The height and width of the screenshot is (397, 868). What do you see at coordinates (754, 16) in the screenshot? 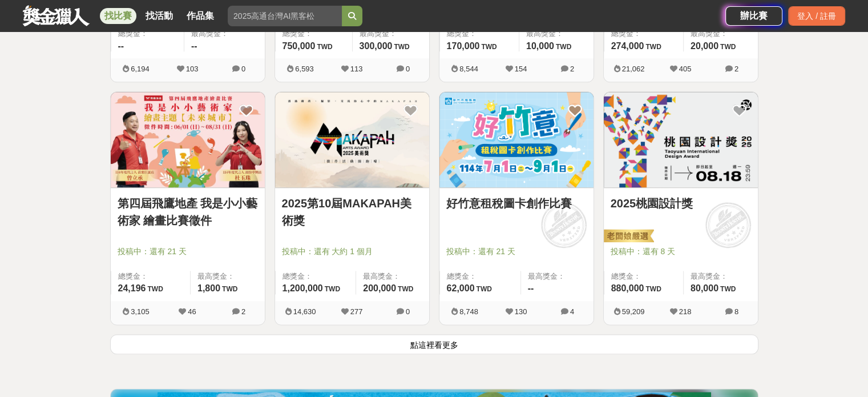
I see `div: 辦比賽` at bounding box center [754, 16].